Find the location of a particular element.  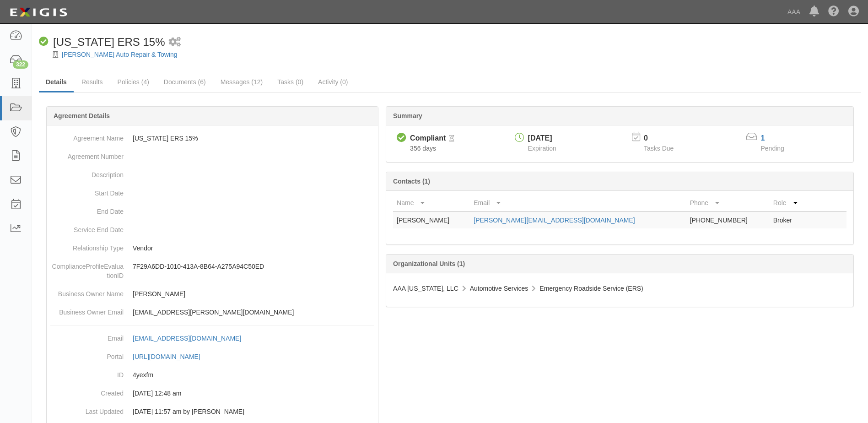

dt: Business Owner Name is located at coordinates (87, 291).